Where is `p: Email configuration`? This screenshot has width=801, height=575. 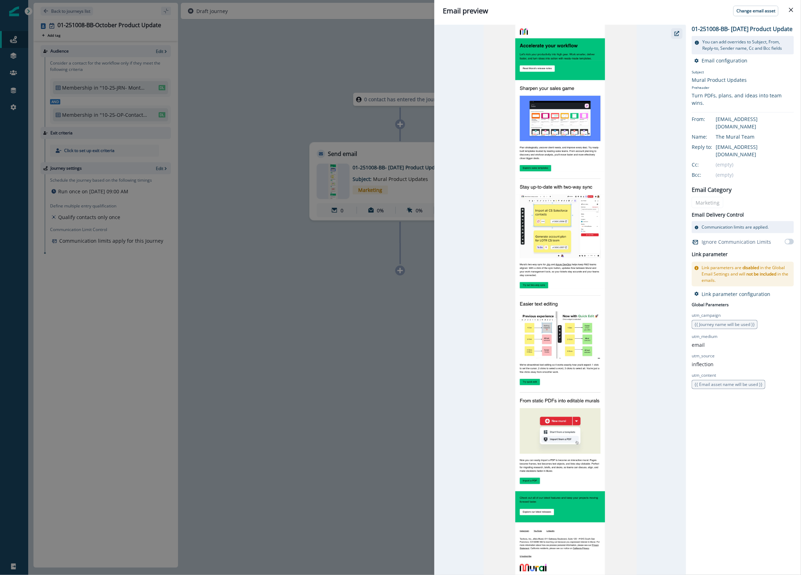
p: Email configuration is located at coordinates (724, 60).